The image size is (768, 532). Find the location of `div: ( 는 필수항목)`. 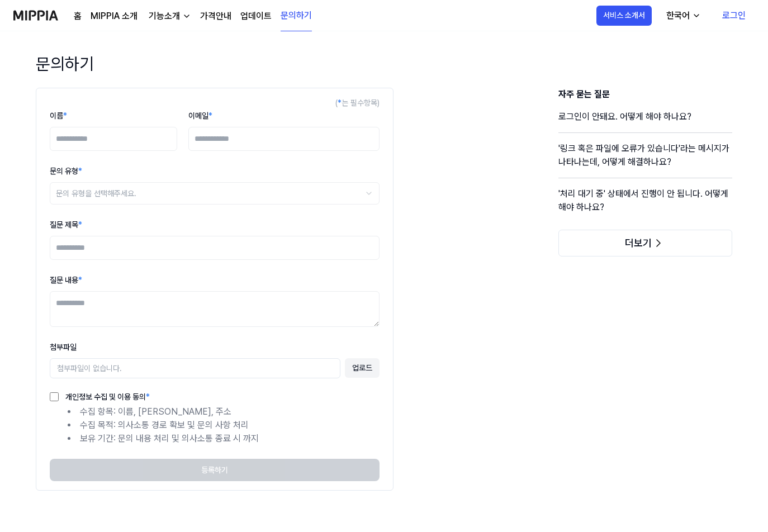

div: ( 는 필수항목) is located at coordinates (215, 103).